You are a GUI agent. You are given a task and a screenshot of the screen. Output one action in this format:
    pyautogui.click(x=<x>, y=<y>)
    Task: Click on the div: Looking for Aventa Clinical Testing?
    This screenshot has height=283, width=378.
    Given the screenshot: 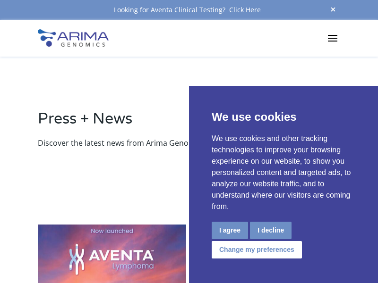 What is the action you would take?
    pyautogui.click(x=189, y=10)
    